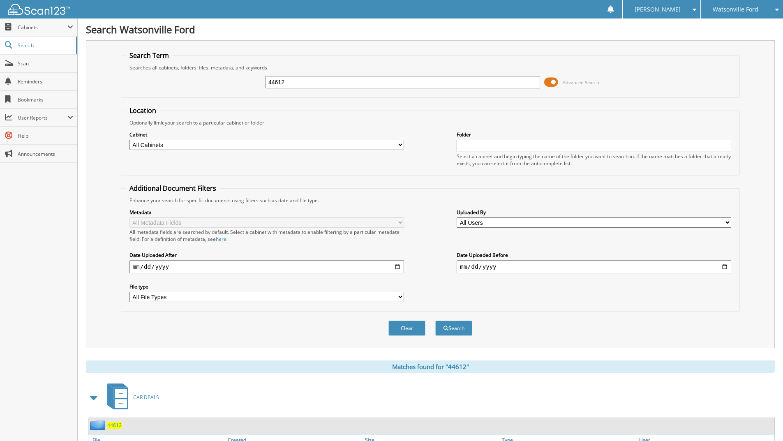 This screenshot has height=441, width=783. What do you see at coordinates (594, 212) in the screenshot?
I see `label: Uploaded By` at bounding box center [594, 212].